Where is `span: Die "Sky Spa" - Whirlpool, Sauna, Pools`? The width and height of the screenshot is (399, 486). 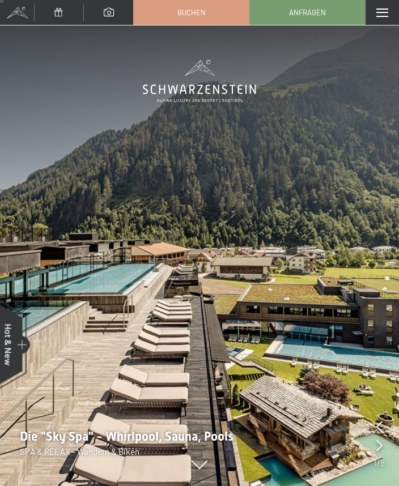
span: Die "Sky Spa" - Whirlpool, Sauna, Pools is located at coordinates (126, 437).